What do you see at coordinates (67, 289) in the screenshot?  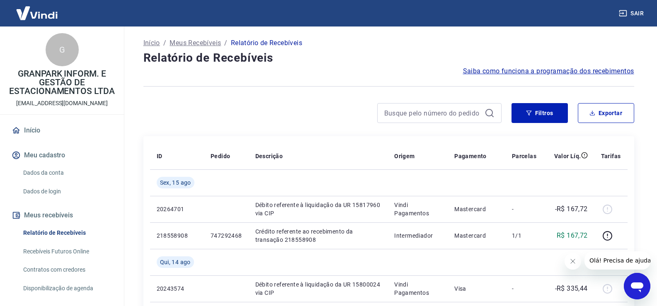 I see `a: Disponibilização de agenda` at bounding box center [67, 289].